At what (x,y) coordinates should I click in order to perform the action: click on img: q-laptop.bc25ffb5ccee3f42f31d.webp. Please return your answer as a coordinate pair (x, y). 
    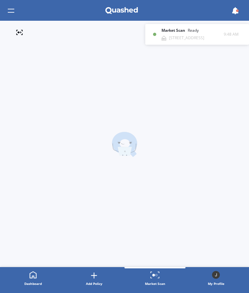
    Looking at the image, I should click on (124, 144).